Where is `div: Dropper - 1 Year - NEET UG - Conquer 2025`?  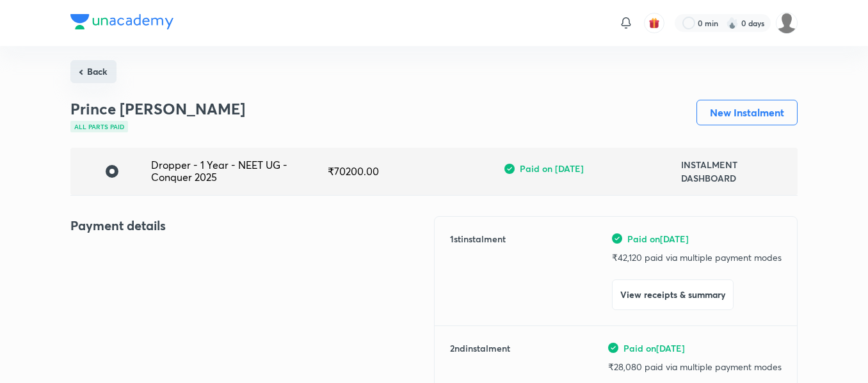 div: Dropper - 1 Year - NEET UG - Conquer 2025 is located at coordinates (239, 171).